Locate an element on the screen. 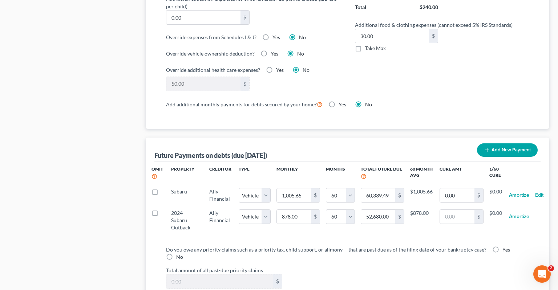 The width and height of the screenshot is (558, 290). label: Override additional health care expenses? is located at coordinates (213, 70).